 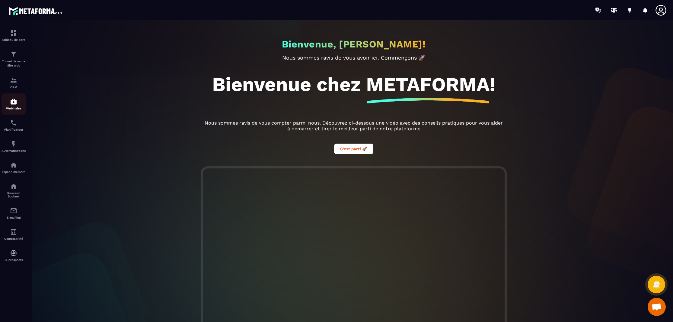 What do you see at coordinates (14, 210) in the screenshot?
I see `img: email` at bounding box center [14, 210].